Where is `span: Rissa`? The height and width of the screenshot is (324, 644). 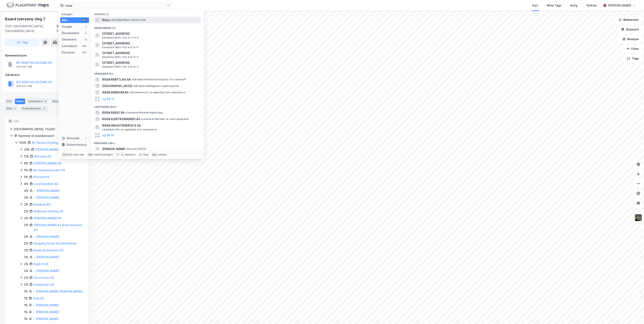 span: Rissa is located at coordinates (106, 20).